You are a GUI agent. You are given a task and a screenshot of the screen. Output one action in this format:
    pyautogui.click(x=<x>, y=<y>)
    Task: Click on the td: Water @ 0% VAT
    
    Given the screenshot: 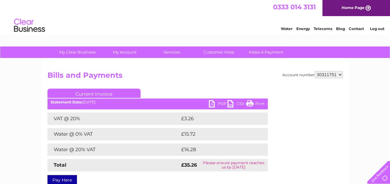 What is the action you would take?
    pyautogui.click(x=114, y=134)
    